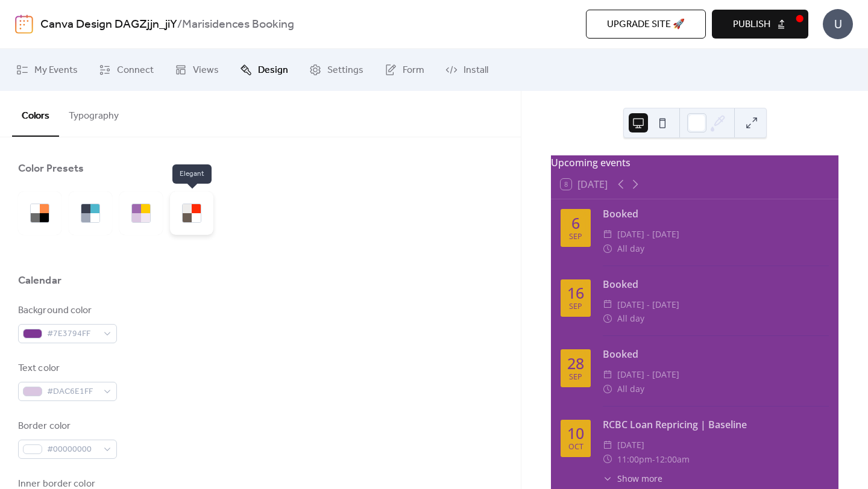 This screenshot has height=489, width=868. Describe the element at coordinates (36, 113) in the screenshot. I see `button: Colors` at that location.